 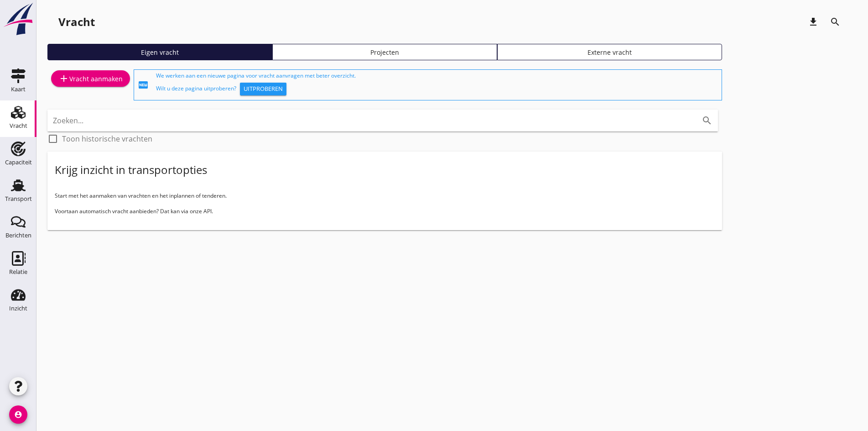 What do you see at coordinates (18, 89) in the screenshot?
I see `div: Kaart` at bounding box center [18, 89].